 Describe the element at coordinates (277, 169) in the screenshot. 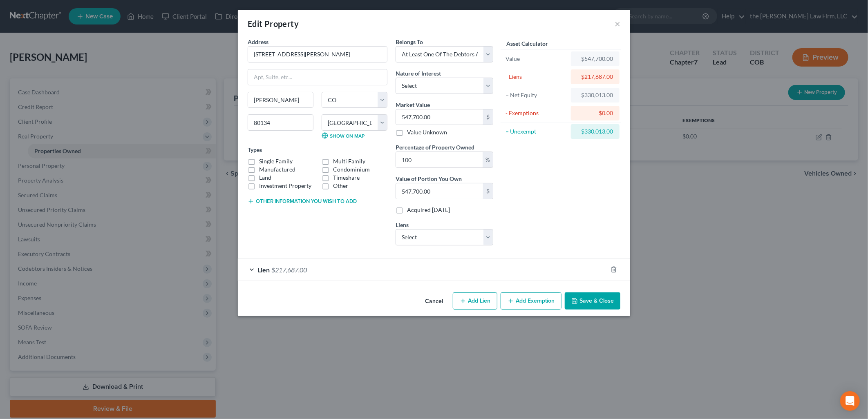

I see `label: Manufactured` at that location.